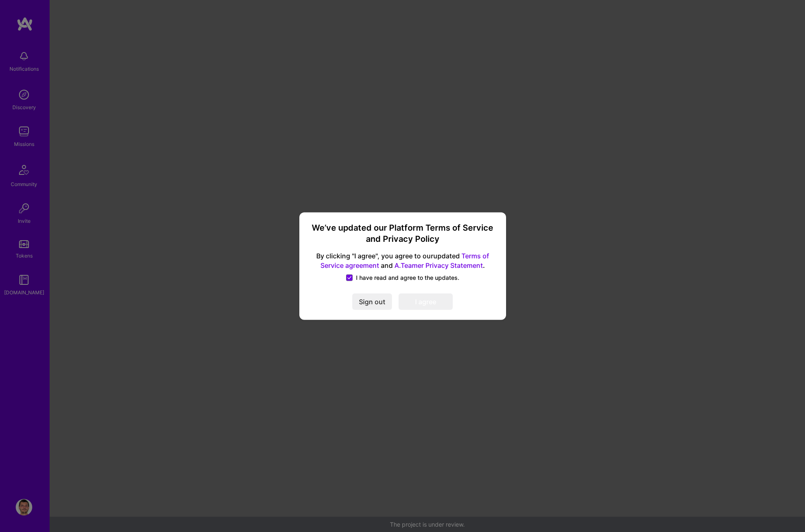 The image size is (805, 532). I want to click on span: By clicking "I agree", you agree to our updated and ., so click(402, 261).